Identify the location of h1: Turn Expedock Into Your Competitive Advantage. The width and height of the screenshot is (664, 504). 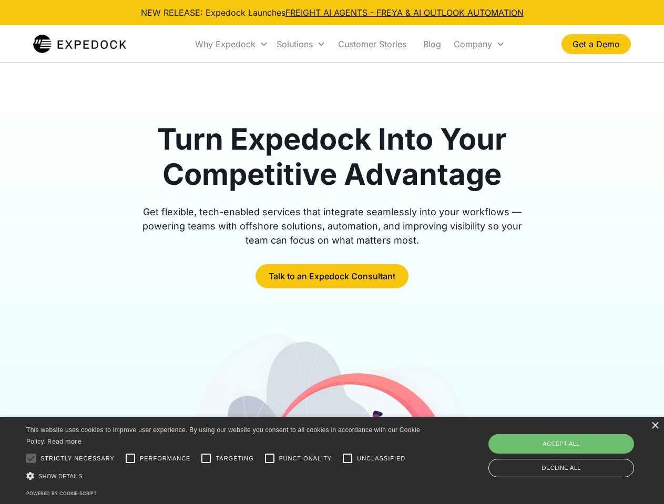
(332, 157).